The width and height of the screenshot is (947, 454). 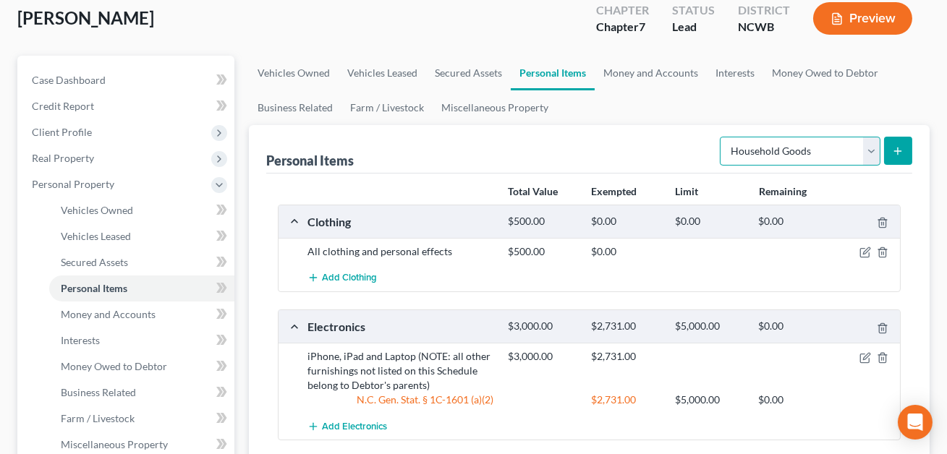 What do you see at coordinates (693, 27) in the screenshot?
I see `div: Lead` at bounding box center [693, 27].